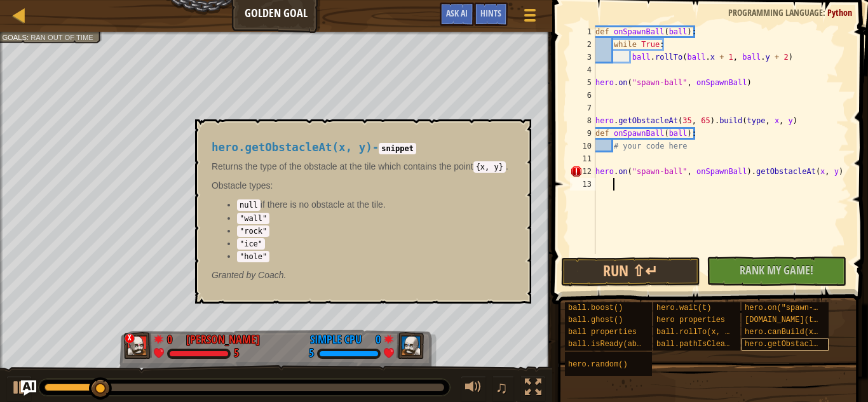  Describe the element at coordinates (799, 308) in the screenshot. I see `span: hero.on("spawn-ball", f)` at that location.